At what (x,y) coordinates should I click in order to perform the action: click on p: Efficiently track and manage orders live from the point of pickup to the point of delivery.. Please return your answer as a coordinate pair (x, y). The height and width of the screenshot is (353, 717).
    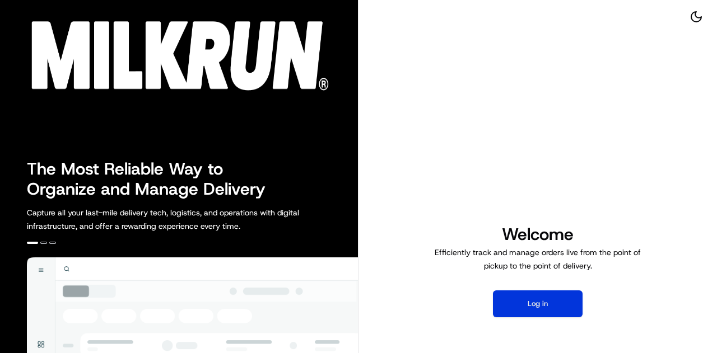
    Looking at the image, I should click on (538, 259).